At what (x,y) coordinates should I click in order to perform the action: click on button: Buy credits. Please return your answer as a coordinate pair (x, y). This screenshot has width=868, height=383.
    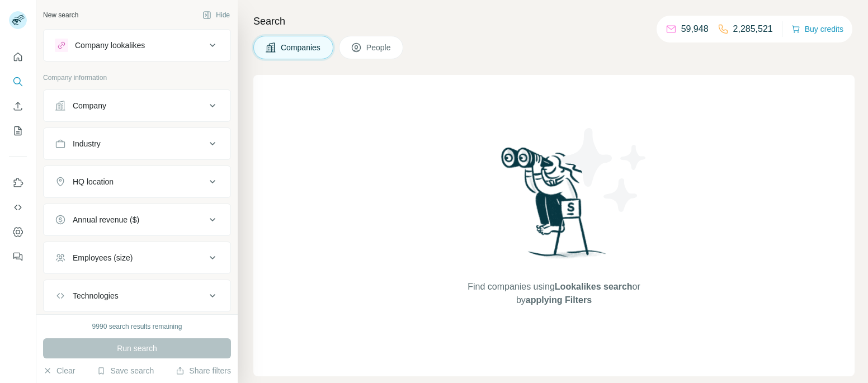
    Looking at the image, I should click on (817, 29).